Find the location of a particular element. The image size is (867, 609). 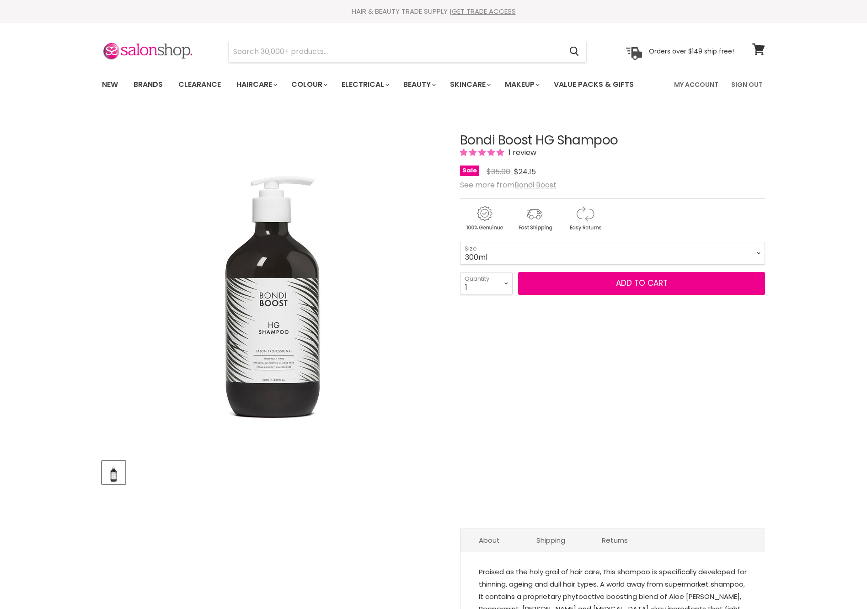

input: Search is located at coordinates (395, 52).